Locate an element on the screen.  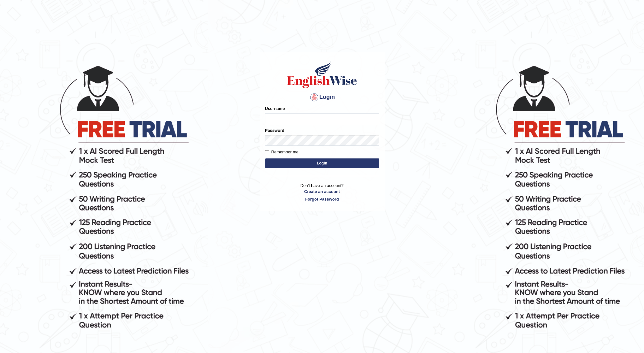
img: Logo of English Wise sign in for intelligent practice with AI is located at coordinates (322, 75).